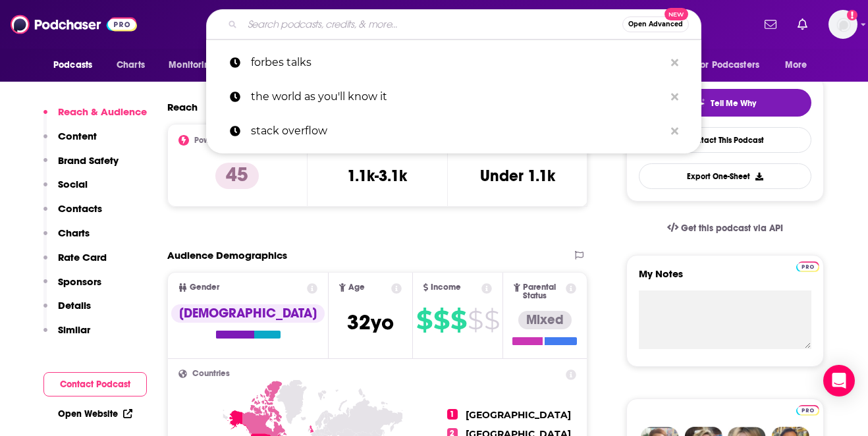 Image resolution: width=868 pixels, height=436 pixels. Describe the element at coordinates (77, 136) in the screenshot. I see `p: Content` at that location.